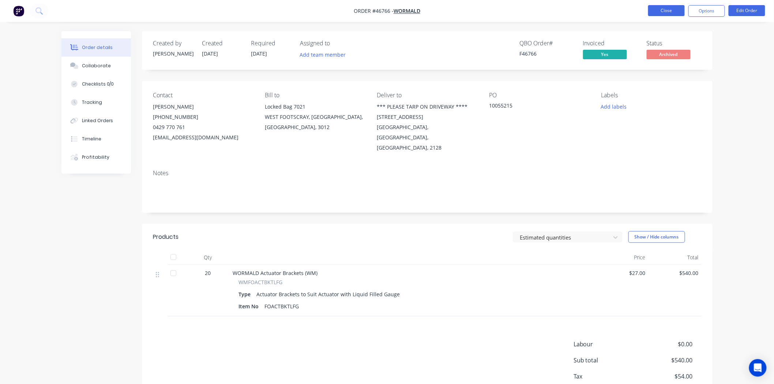  I want to click on div: Profitability, so click(95, 157).